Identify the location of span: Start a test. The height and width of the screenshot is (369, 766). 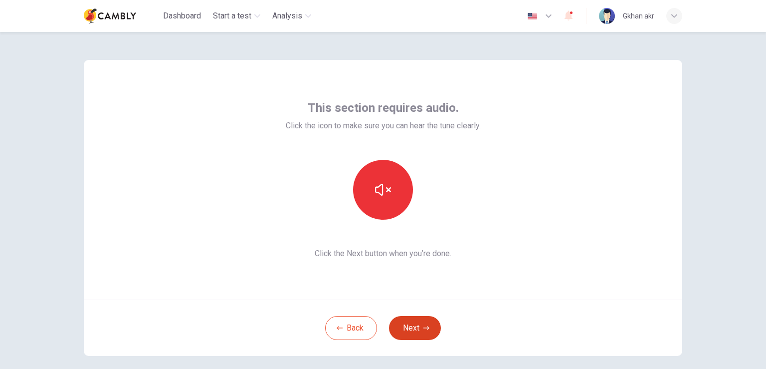
(232, 16).